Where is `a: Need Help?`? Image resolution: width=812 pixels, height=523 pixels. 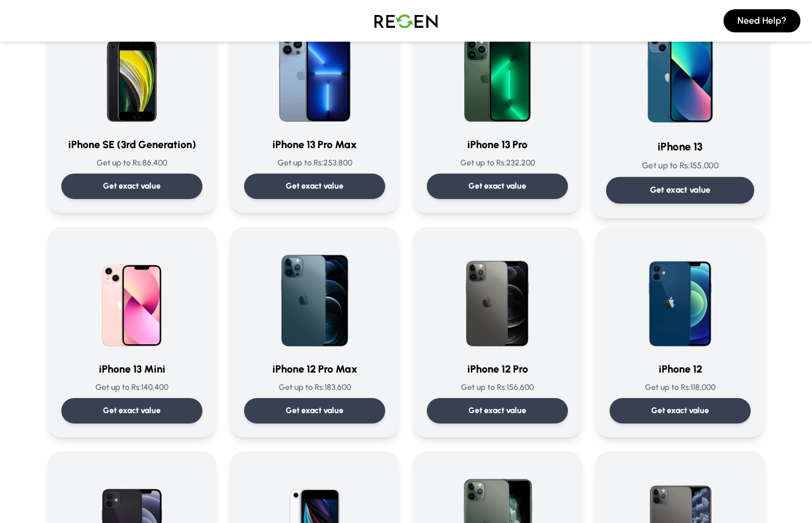
a: Need Help? is located at coordinates (762, 21).